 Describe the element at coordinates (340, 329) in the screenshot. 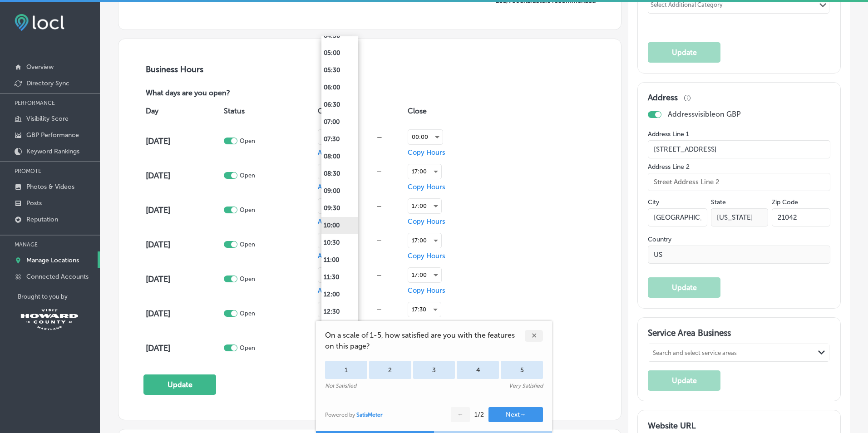

I see `li: 13:00` at that location.